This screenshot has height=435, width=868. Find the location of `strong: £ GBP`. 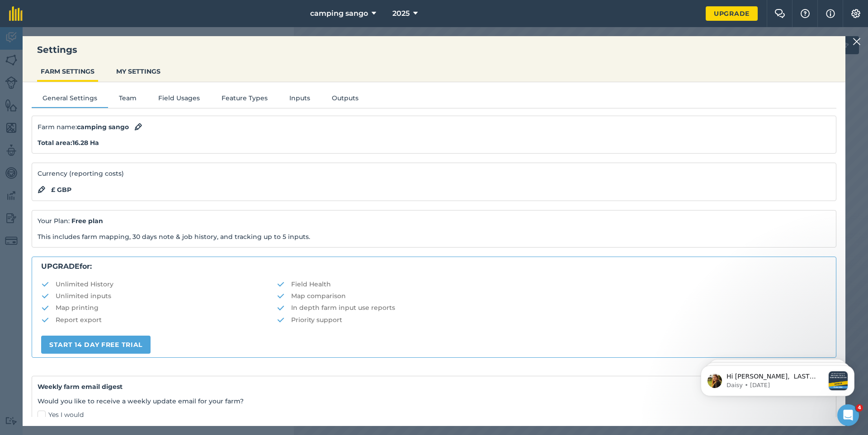

strong: £ GBP is located at coordinates (61, 190).